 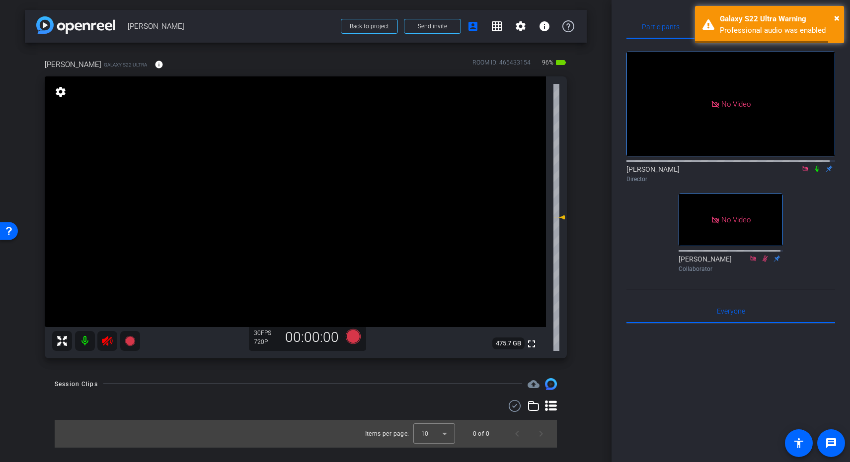 What do you see at coordinates (534, 384) in the screenshot?
I see `mat-icon: cloud_upload` at bounding box center [534, 384].